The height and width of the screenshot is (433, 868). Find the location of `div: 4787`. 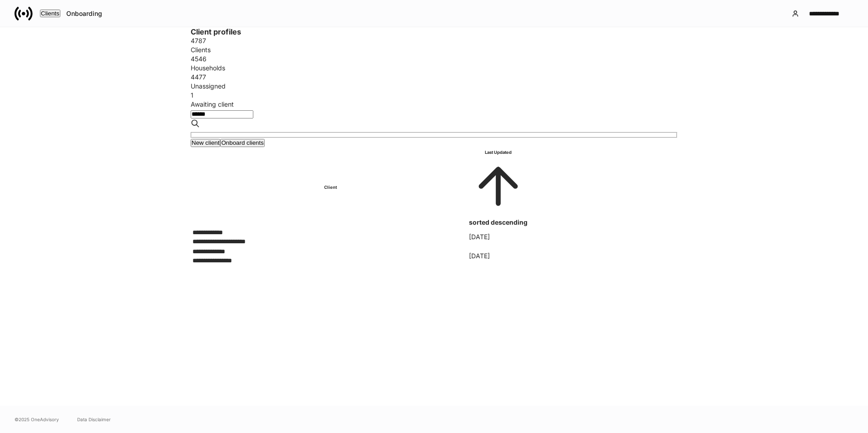

div: 4787 is located at coordinates (434, 40).